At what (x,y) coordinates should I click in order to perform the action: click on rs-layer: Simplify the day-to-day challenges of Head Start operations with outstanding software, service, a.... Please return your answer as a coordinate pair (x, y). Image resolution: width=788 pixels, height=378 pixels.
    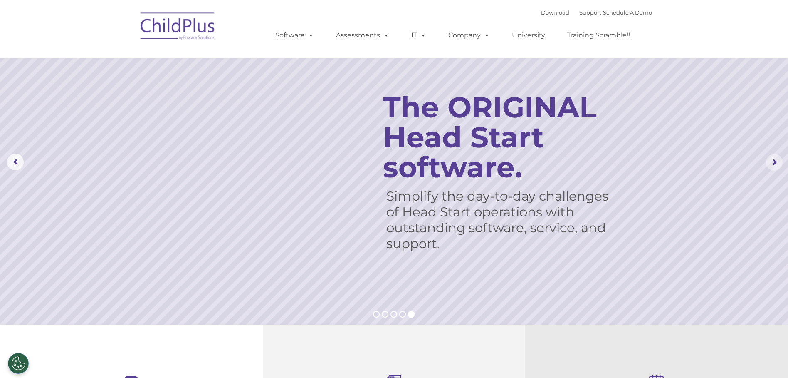
    Looking at the image, I should click on (502, 220).